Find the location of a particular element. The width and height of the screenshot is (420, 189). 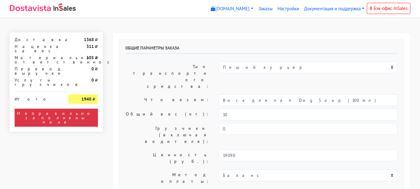

strong: 1368 is located at coordinates (89, 39).